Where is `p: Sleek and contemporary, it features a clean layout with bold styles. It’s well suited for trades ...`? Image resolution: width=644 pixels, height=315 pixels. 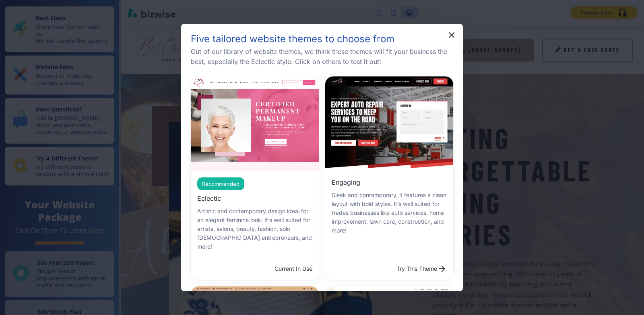
p: Sleek and contemporary, it features a clean layout with bold styles. It’s well suited for trades ... is located at coordinates (389, 213).